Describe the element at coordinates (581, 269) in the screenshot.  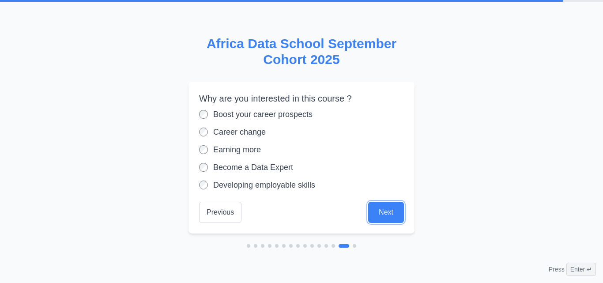
I see `span: Enter ↵` at that location.